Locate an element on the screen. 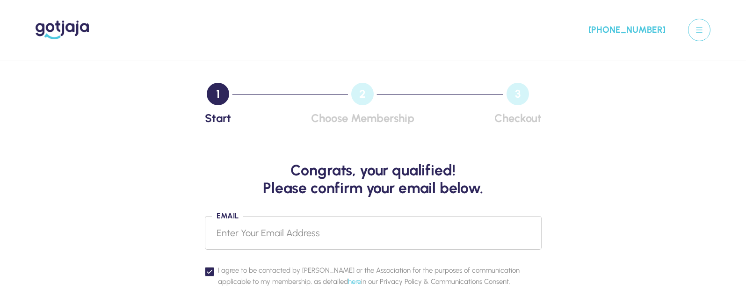  p: Checkout is located at coordinates (518, 118).